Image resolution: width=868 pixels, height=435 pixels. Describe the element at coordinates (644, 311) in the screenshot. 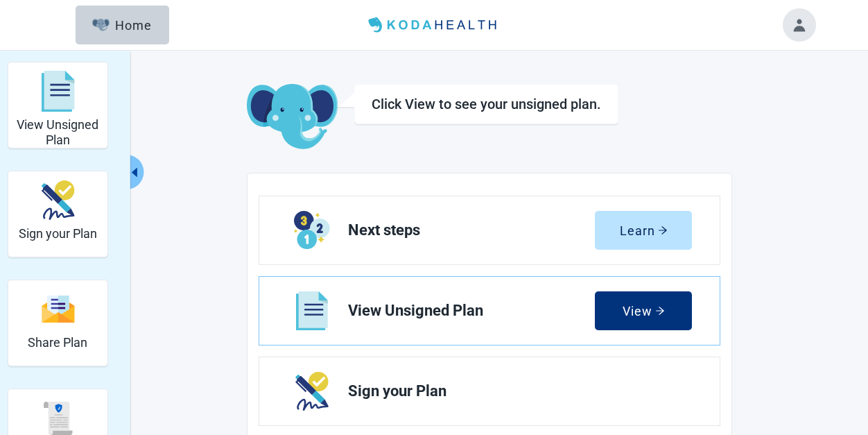

I see `button: Viewarrow-right` at that location.